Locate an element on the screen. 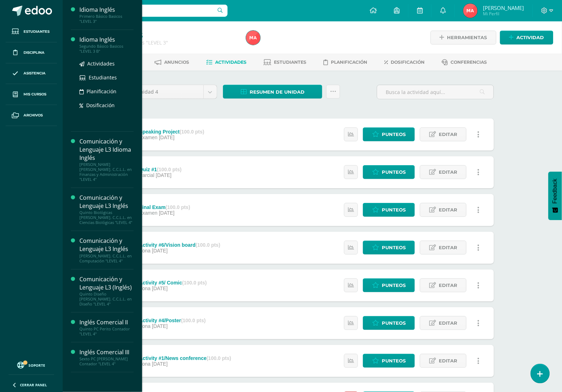 The image size is (562, 392). span: Disciplina is located at coordinates (34, 53).